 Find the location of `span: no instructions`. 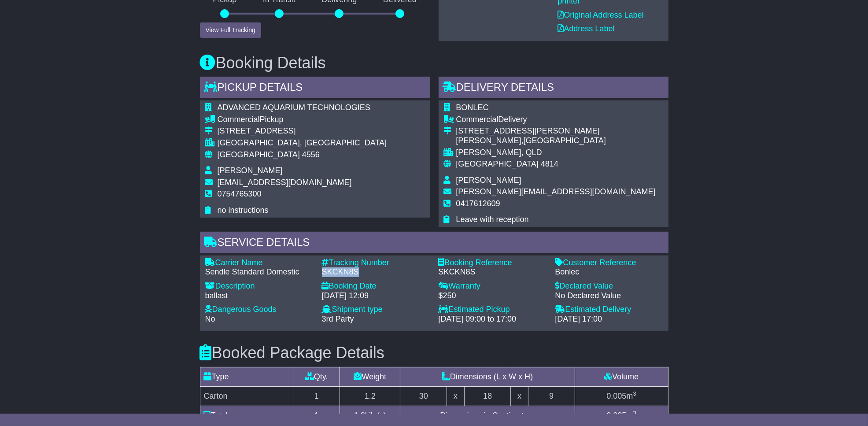

span: no instructions is located at coordinates (243, 210).